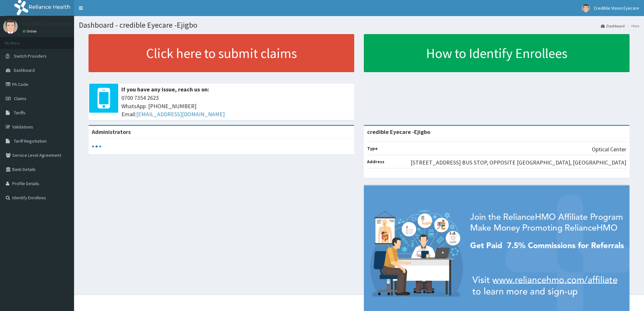 This screenshot has width=644, height=311. Describe the element at coordinates (616, 8) in the screenshot. I see `span: Credible Vision Eyecare` at that location.